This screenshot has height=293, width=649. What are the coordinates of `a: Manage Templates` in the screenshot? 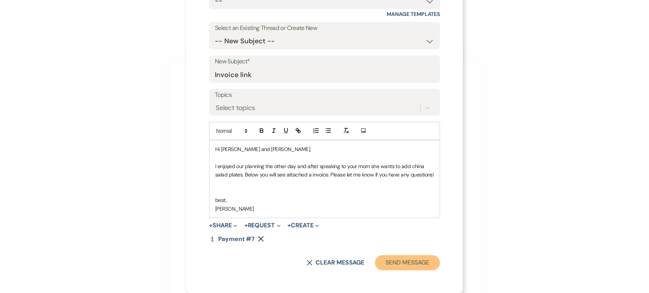 It's located at (413, 14).